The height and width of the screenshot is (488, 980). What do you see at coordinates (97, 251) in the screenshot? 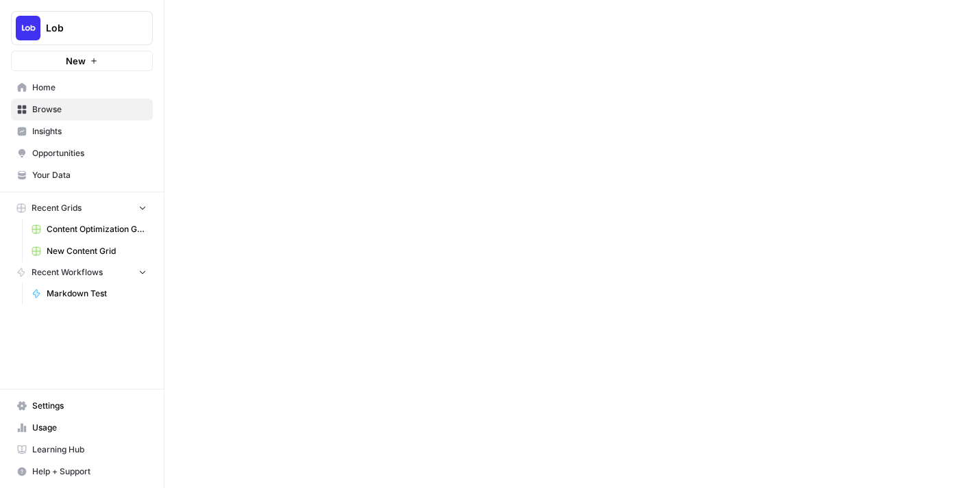
I see `span: New Content Grid` at bounding box center [97, 251].